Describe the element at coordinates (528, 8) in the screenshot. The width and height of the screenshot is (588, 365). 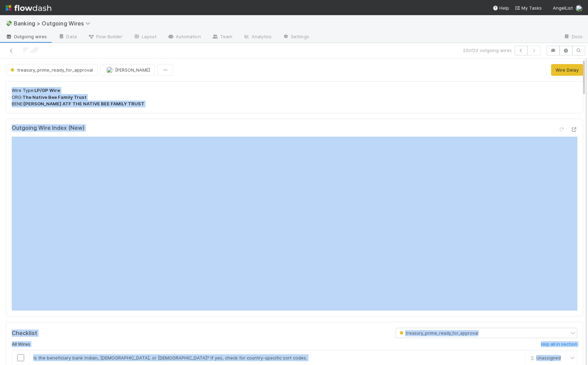
I see `a: My Tasks` at that location.